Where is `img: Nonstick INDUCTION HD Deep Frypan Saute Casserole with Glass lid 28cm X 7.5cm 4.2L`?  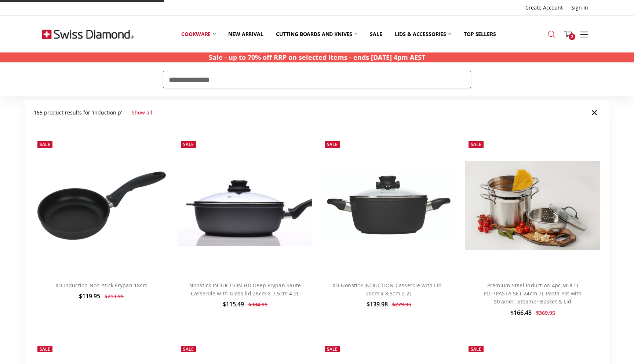 img: Nonstick INDUCTION HD Deep Frypan Saute Casserole with Glass lid 28cm X 7.5cm 4.2L is located at coordinates (245, 205).